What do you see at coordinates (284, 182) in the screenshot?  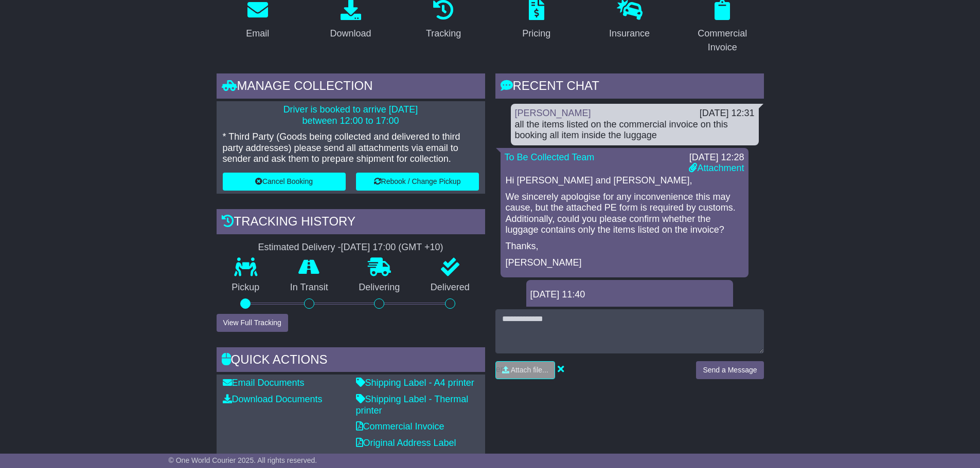 I see `button: Cancel Booking` at bounding box center [284, 182].